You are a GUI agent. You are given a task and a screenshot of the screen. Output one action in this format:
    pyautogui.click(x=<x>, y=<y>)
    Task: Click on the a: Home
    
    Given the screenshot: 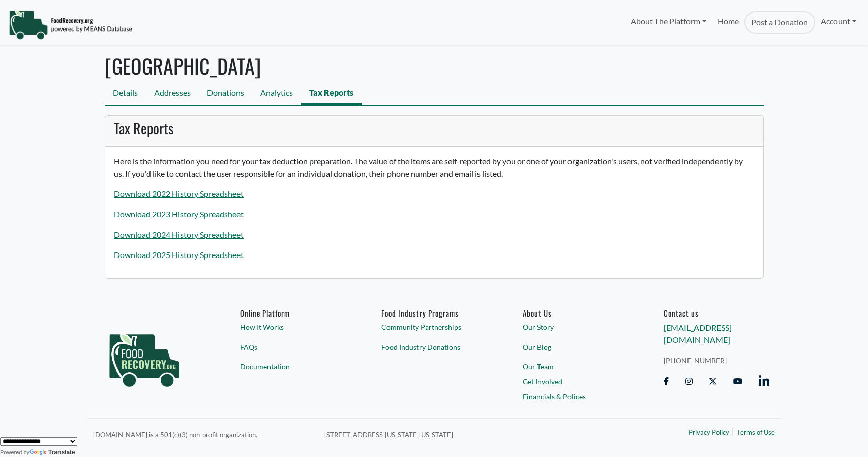 What is the action you would take?
    pyautogui.click(x=728, y=22)
    